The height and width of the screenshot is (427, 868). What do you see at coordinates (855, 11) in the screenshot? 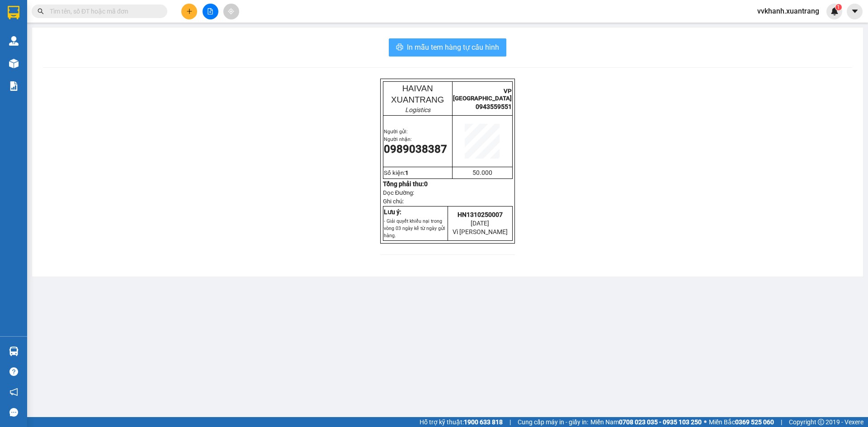
I see `span: caret-down` at bounding box center [855, 11].